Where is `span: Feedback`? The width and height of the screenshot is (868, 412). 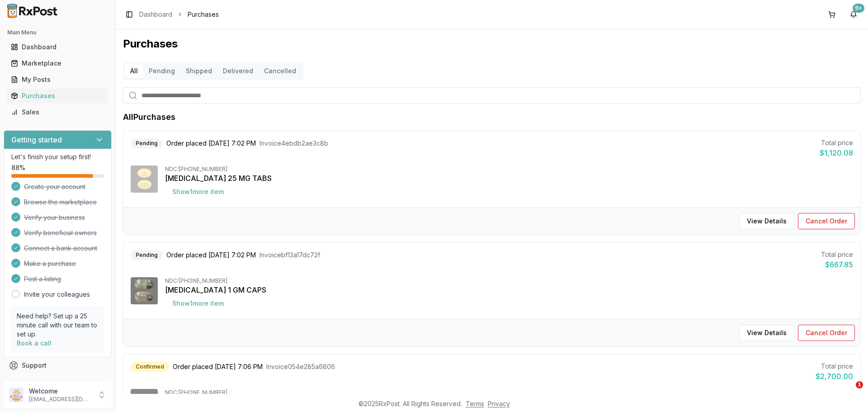 span: Feedback is located at coordinates (37, 382).